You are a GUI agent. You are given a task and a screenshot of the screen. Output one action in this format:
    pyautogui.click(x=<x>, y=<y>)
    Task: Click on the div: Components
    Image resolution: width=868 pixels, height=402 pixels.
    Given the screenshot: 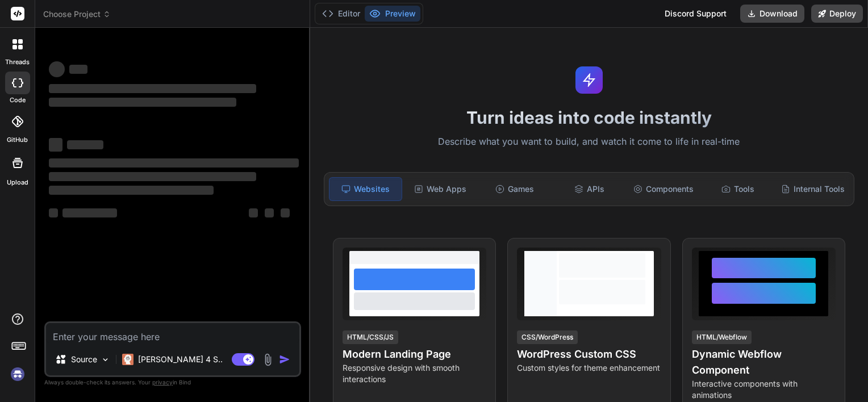 What is the action you would take?
    pyautogui.click(x=663, y=189)
    